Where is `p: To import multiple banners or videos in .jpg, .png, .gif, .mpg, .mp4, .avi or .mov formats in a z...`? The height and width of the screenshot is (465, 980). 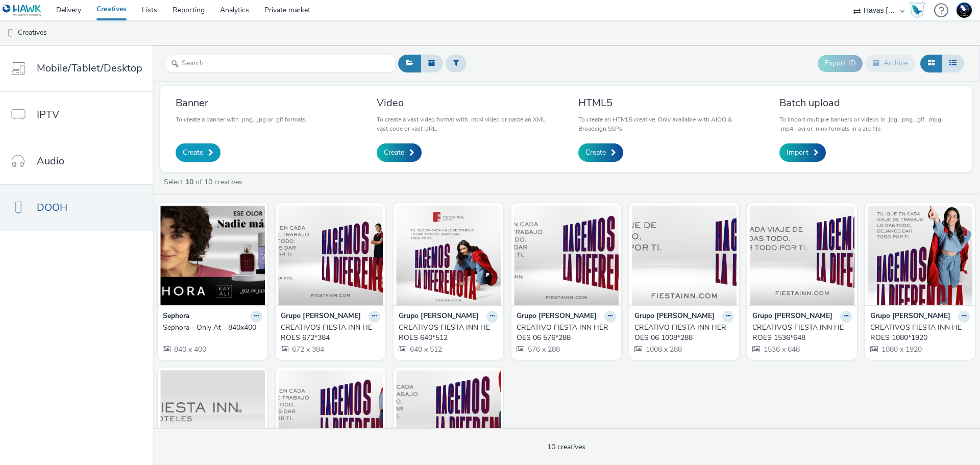 p: To import multiple banners or videos in .jpg, .png, .gif, .mpg, .mp4, .avi or .mov formats in a z... is located at coordinates (868, 124).